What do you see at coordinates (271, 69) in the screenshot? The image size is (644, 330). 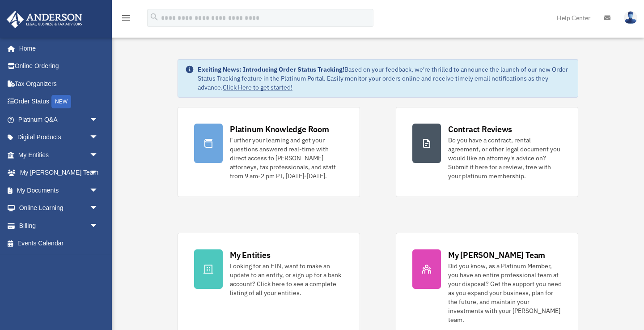 I see `strong: Exciting News: Introducing Order Status Tracking!` at bounding box center [271, 69].